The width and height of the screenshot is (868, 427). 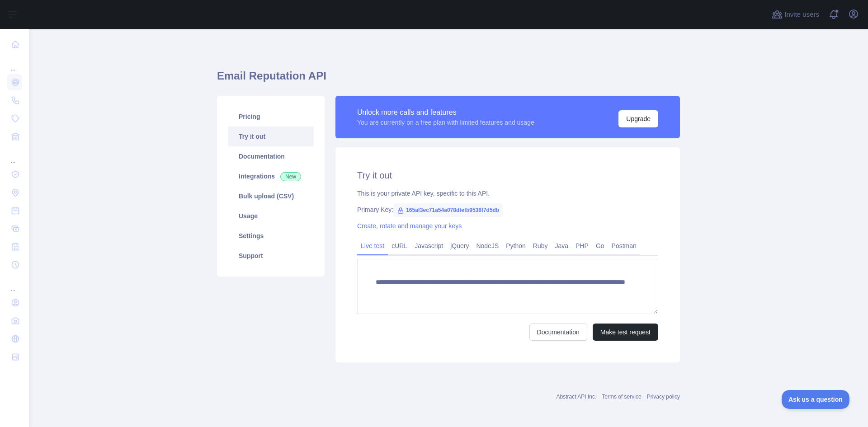 What do you see at coordinates (399, 246) in the screenshot?
I see `a: cURL` at bounding box center [399, 246].